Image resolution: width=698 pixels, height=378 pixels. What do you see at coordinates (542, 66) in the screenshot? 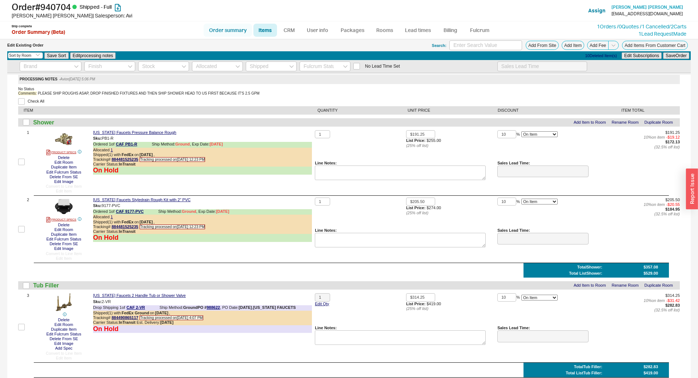
I see `input: Sales Lead Time` at bounding box center [542, 66].